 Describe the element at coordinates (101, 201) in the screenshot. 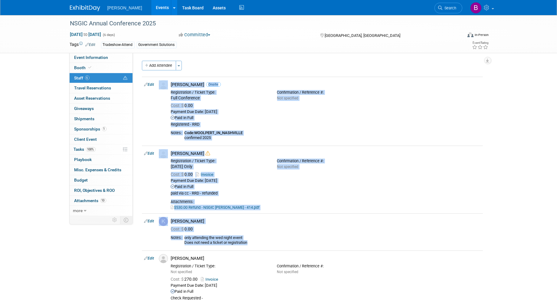

I see `a: Attachments10` at that location.